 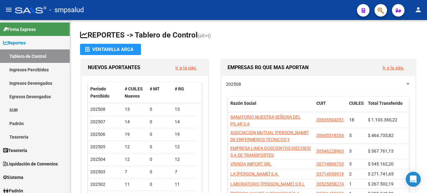 What do you see at coordinates (356, 107) in the screenshot?
I see `datatable-header-cell: CUILES` at bounding box center [356, 107].